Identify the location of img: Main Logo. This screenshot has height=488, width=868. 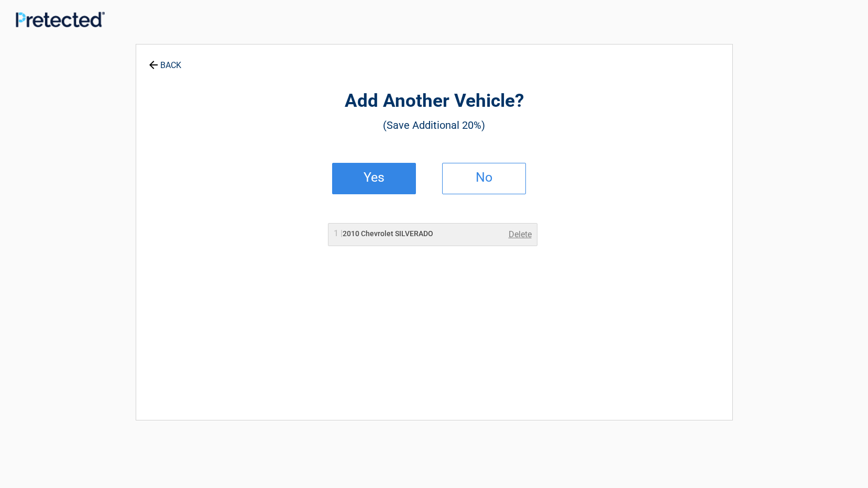
(60, 19).